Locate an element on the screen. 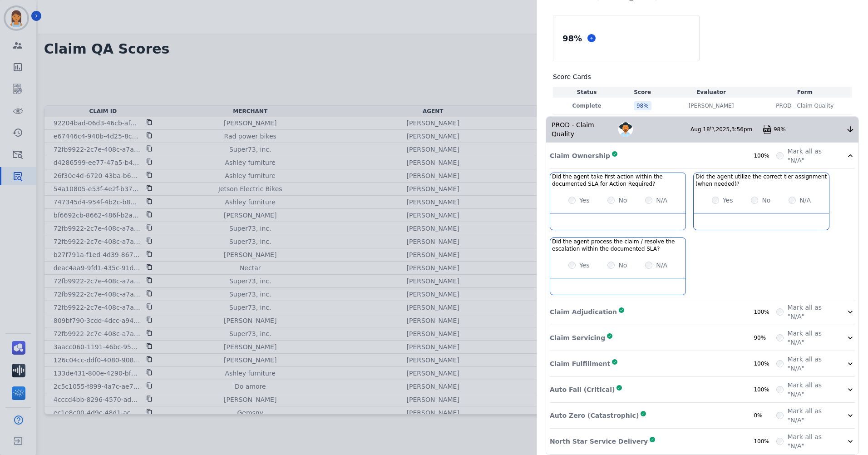 The height and width of the screenshot is (455, 868). p: Auto Fail (Critical) is located at coordinates (582, 390).